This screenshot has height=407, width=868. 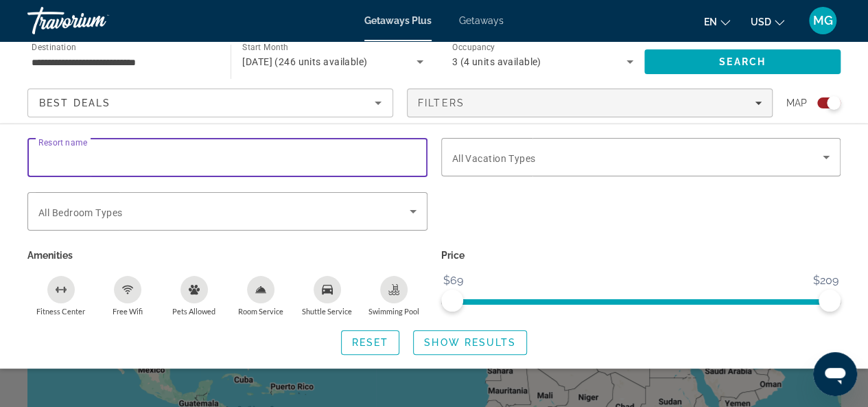 I want to click on mat-select: Sort by, so click(x=210, y=103).